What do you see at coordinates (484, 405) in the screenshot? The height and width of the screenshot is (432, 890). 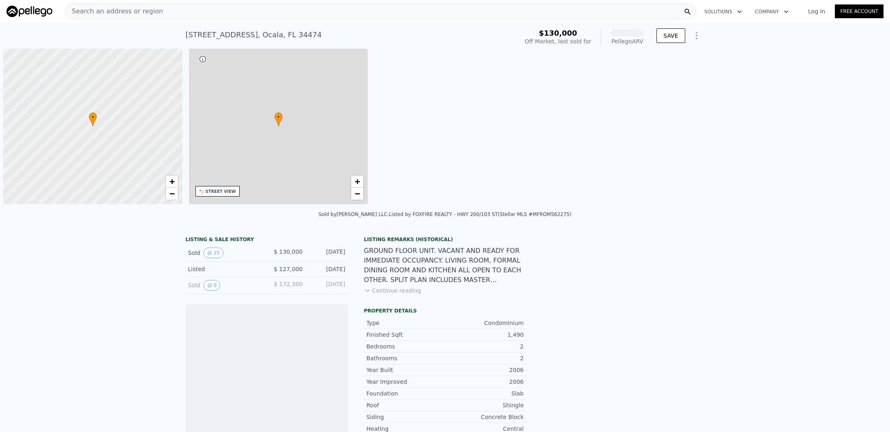 I see `div: Shingle` at bounding box center [484, 405].